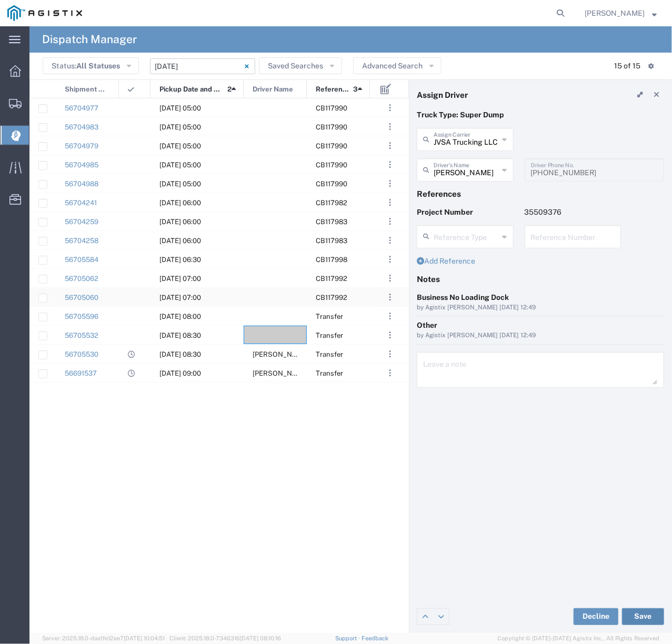 Image resolution: width=672 pixels, height=644 pixels. What do you see at coordinates (281, 373) in the screenshot?
I see `span: Taranbir Chhina` at bounding box center [281, 373].